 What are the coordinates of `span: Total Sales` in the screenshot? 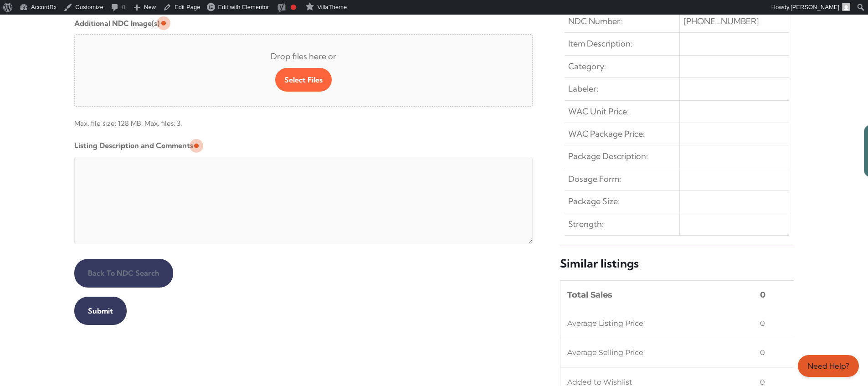 It's located at (590, 295).